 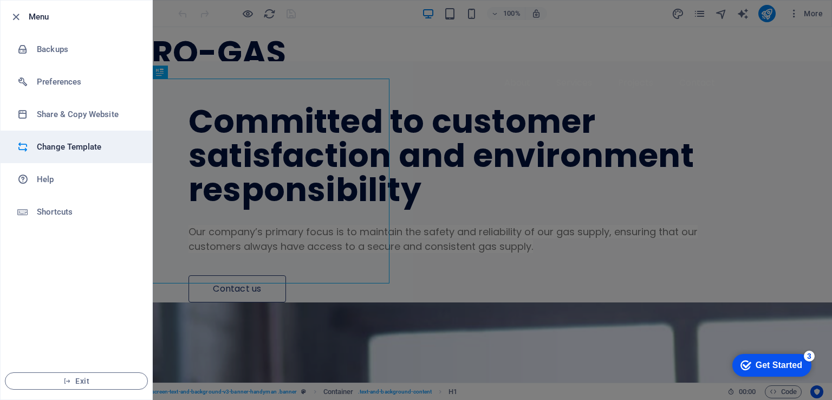 What do you see at coordinates (76, 381) in the screenshot?
I see `button: Exit` at bounding box center [76, 381].